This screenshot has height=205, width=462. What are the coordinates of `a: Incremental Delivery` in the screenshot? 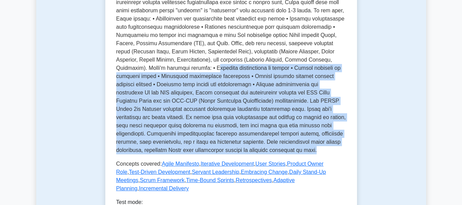 It's located at (164, 188).